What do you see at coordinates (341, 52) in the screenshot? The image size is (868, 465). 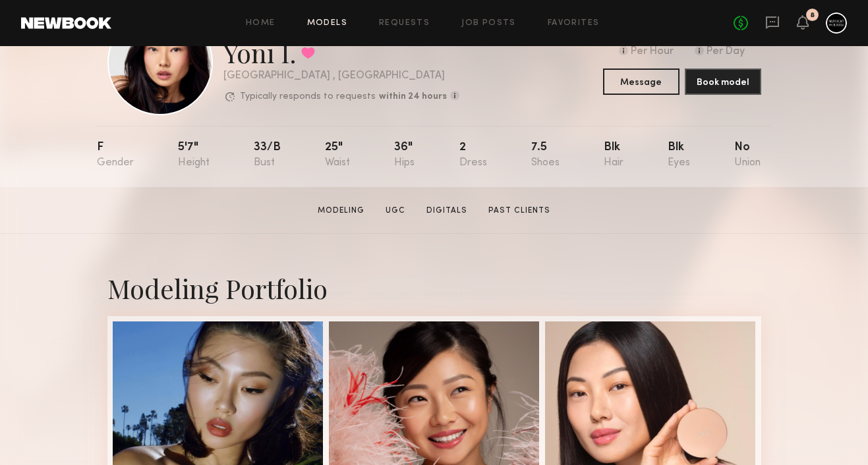 I see `div: Yoni I.` at bounding box center [341, 52].